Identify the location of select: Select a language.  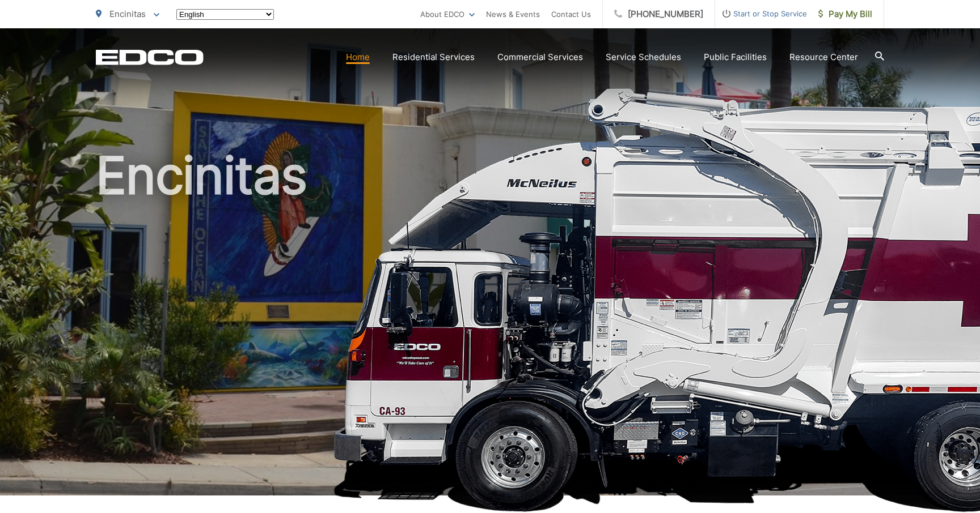
(226, 15).